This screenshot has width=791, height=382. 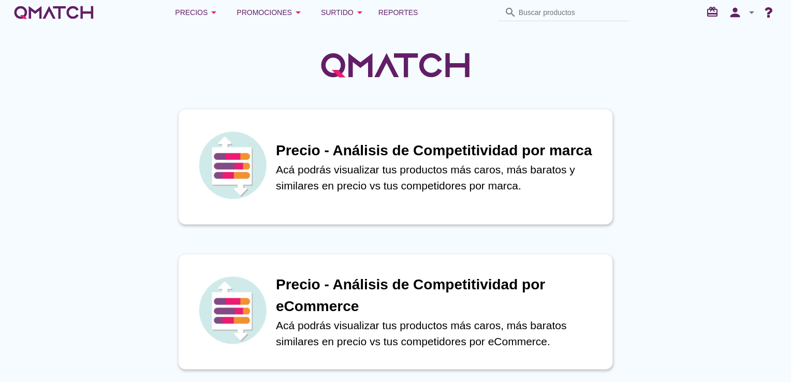 What do you see at coordinates (511, 12) in the screenshot?
I see `i: search` at bounding box center [511, 12].